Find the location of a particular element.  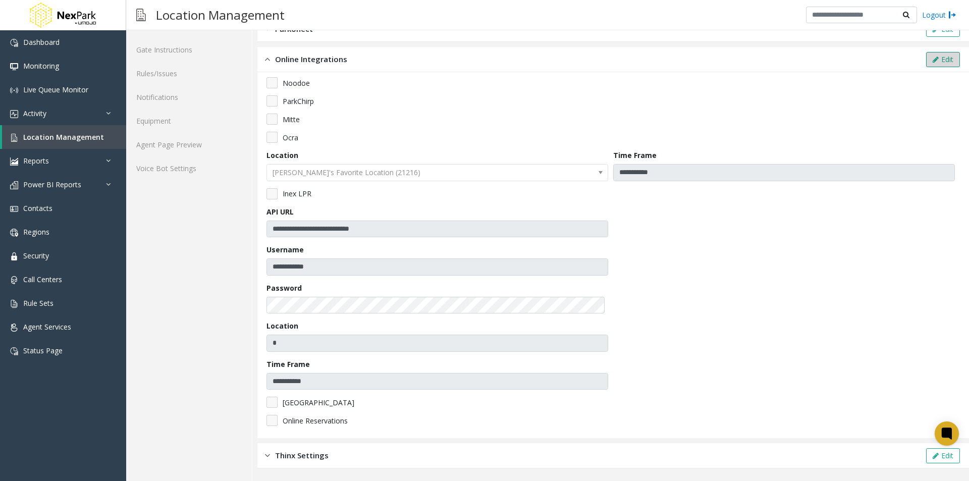

h3: Location Management is located at coordinates (220, 15).